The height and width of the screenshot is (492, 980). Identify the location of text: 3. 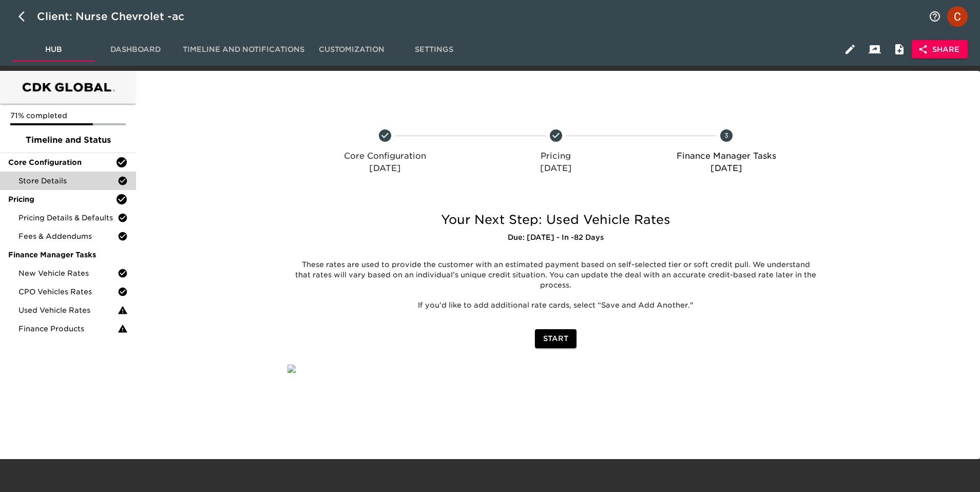
(726, 135).